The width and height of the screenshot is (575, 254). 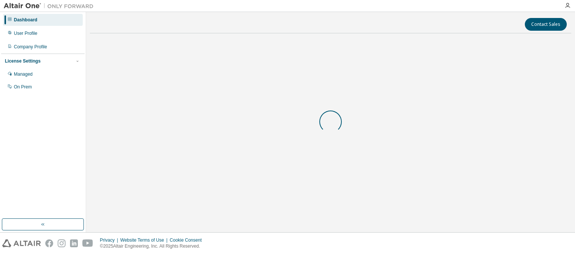 I want to click on div: Privacy, so click(x=110, y=240).